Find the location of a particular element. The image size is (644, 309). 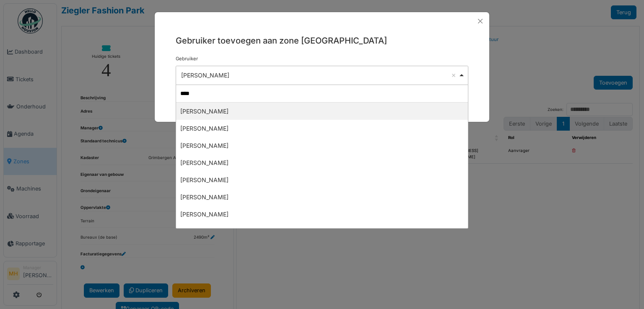

div: Jef . is located at coordinates (322, 231).